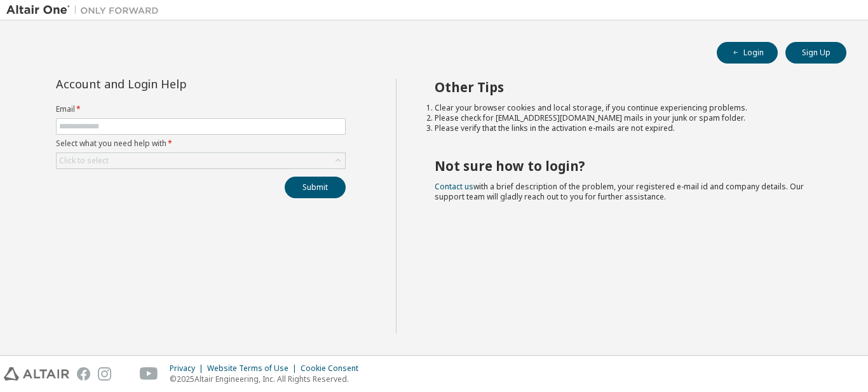 The image size is (868, 392). I want to click on button: Submit, so click(315, 188).